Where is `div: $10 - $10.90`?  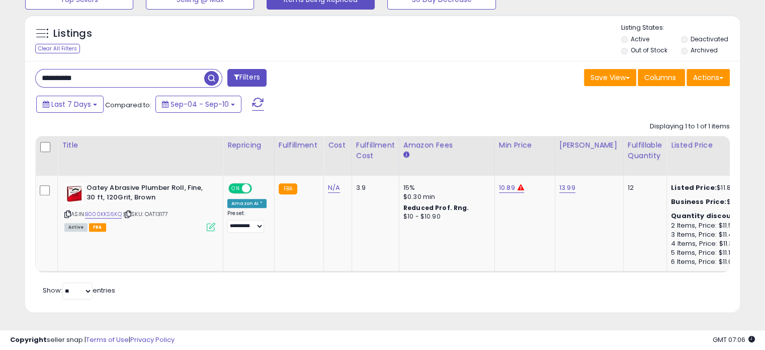 div: $10 - $10.90 is located at coordinates (445, 216).